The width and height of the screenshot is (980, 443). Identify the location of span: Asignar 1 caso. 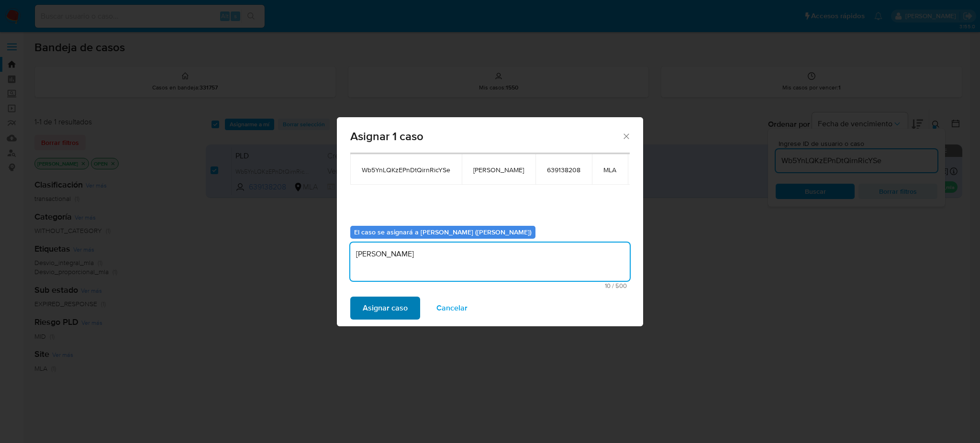
(486, 136).